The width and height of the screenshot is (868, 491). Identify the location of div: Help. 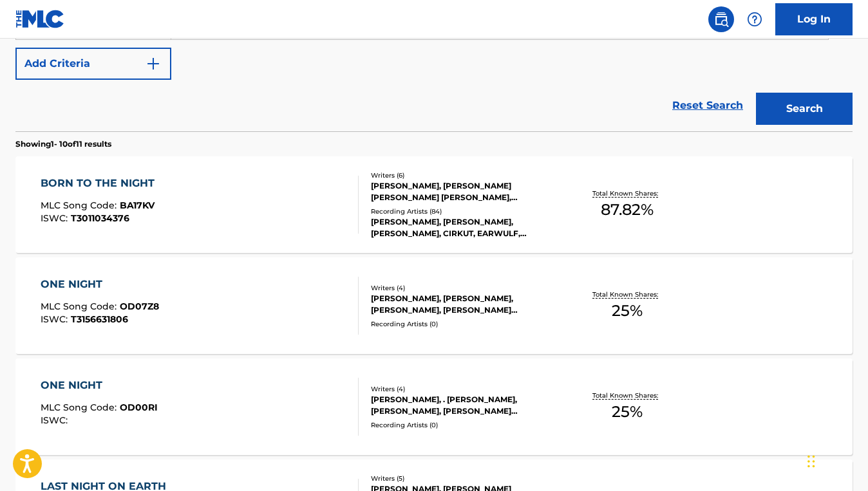
(755, 19).